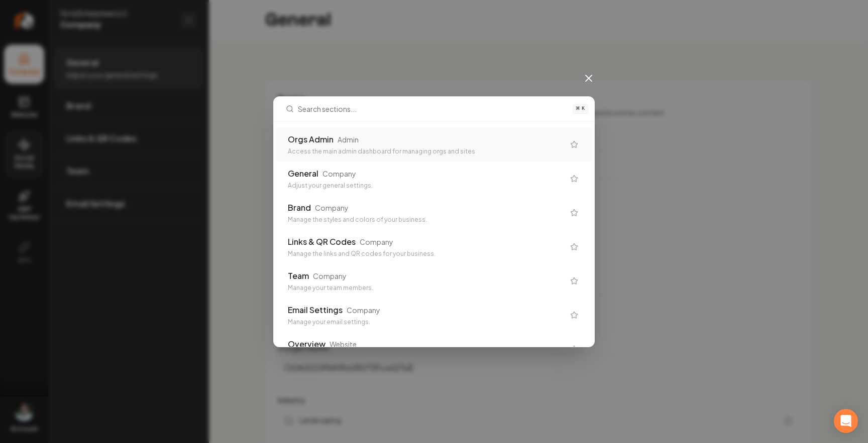 The width and height of the screenshot is (868, 443). What do you see at coordinates (321, 242) in the screenshot?
I see `div: Links & QR Codes` at bounding box center [321, 242].